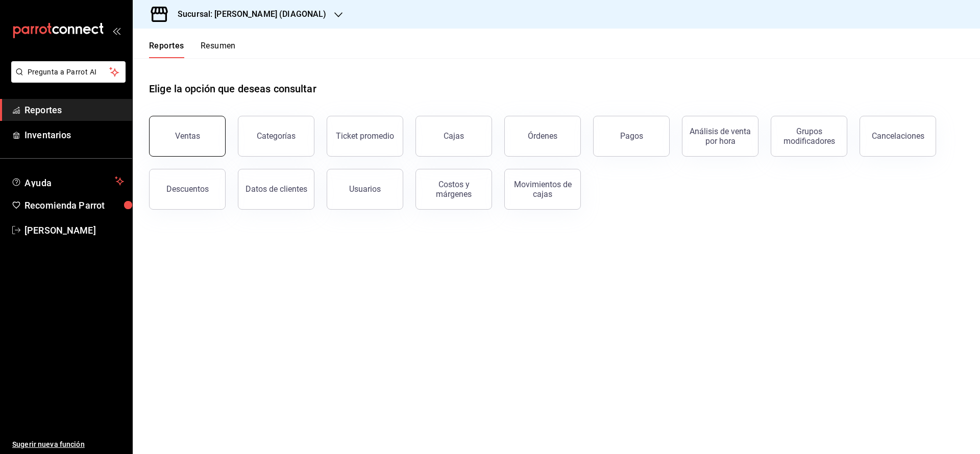 The height and width of the screenshot is (454, 980). What do you see at coordinates (67, 181) in the screenshot?
I see `span: Ayuda` at bounding box center [67, 181].